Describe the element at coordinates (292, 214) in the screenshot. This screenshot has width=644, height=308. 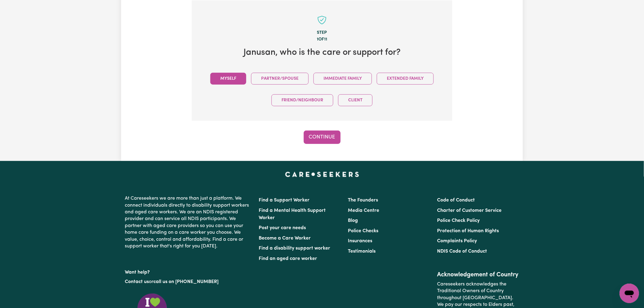
I see `a: Find a Mental Health Support Worker` at that location.